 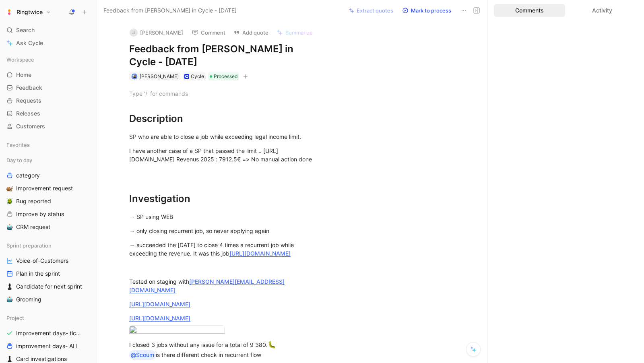 I want to click on div: use @ to mention someone, so click(x=565, y=145).